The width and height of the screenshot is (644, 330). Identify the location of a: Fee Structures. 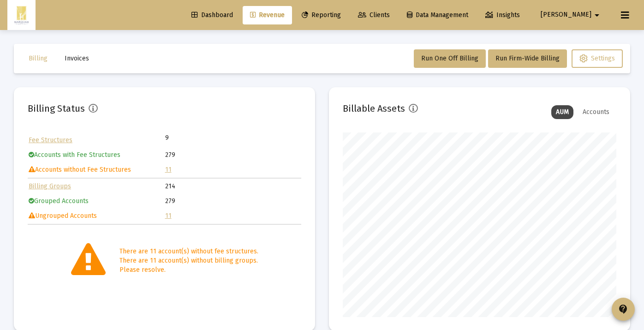
(50, 140).